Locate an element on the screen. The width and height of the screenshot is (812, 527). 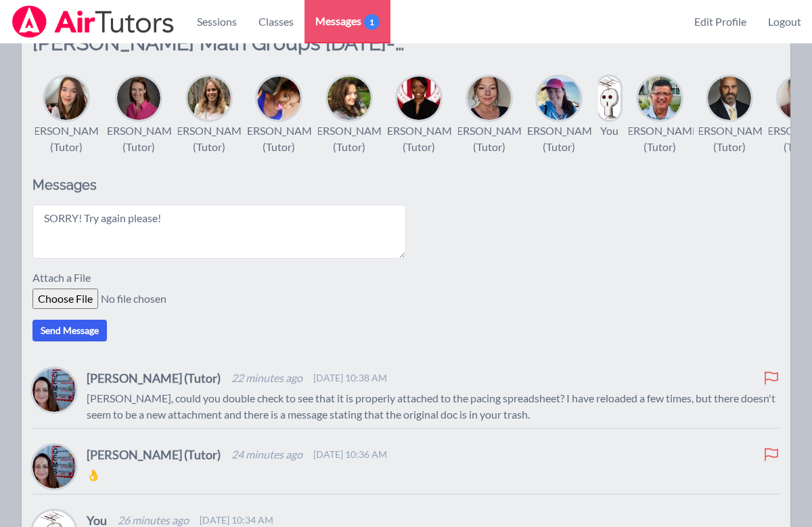
img: Bernard Estephan is located at coordinates (729, 98).